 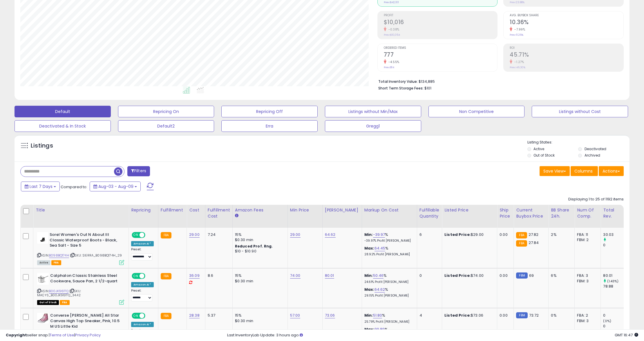 What do you see at coordinates (43, 318) in the screenshot?
I see `img: 41UrR2htIIS._SL40_.jpg` at bounding box center [43, 318].